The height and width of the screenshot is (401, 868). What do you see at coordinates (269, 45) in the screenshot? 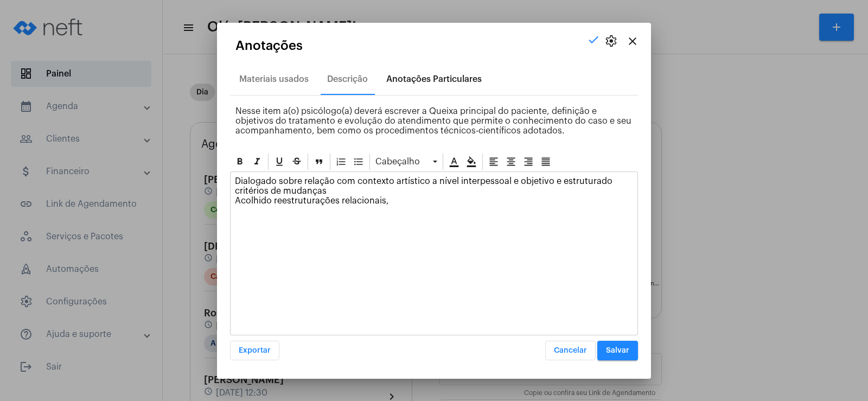
I see `span: Anotações` at bounding box center [269, 45].